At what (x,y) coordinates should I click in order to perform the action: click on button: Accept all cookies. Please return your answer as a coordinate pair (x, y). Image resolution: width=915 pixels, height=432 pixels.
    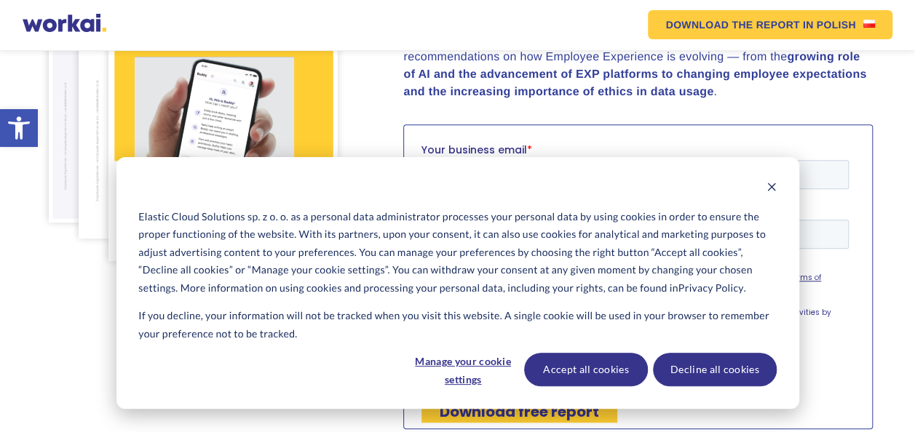
    Looking at the image, I should click on (586, 370).